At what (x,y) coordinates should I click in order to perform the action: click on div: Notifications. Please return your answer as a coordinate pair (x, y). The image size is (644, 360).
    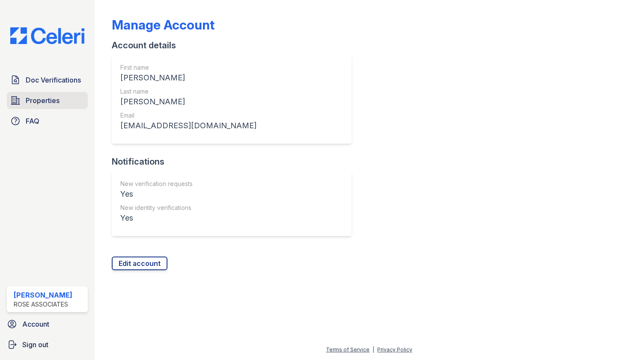
    Looking at the image, I should click on (235, 161).